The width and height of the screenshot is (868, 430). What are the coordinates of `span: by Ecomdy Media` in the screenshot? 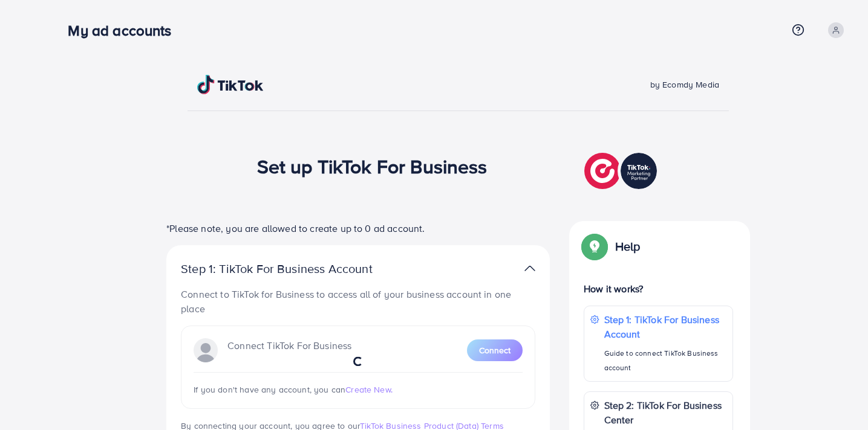 It's located at (684, 84).